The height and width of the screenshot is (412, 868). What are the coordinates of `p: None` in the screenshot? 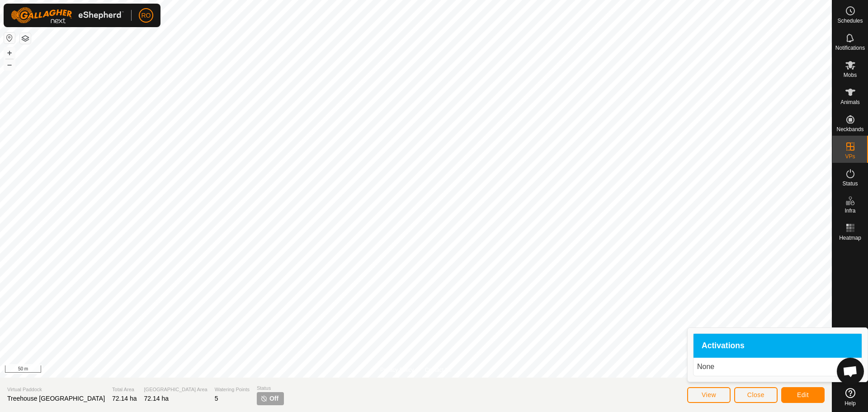 It's located at (777, 367).